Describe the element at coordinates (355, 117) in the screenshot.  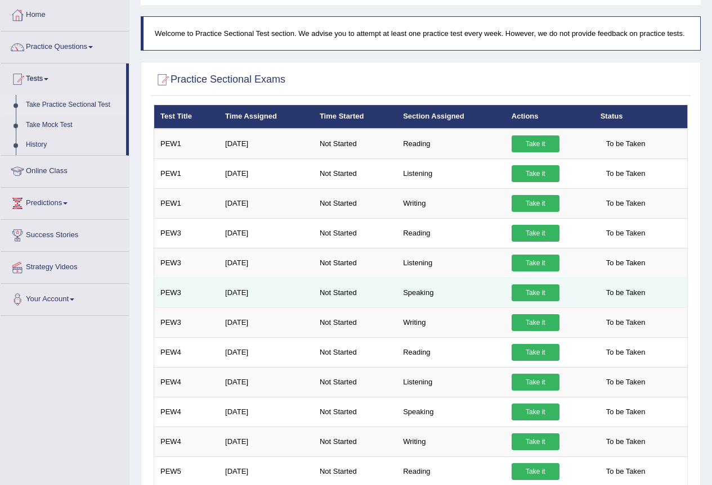
I see `th: Time Started` at that location.